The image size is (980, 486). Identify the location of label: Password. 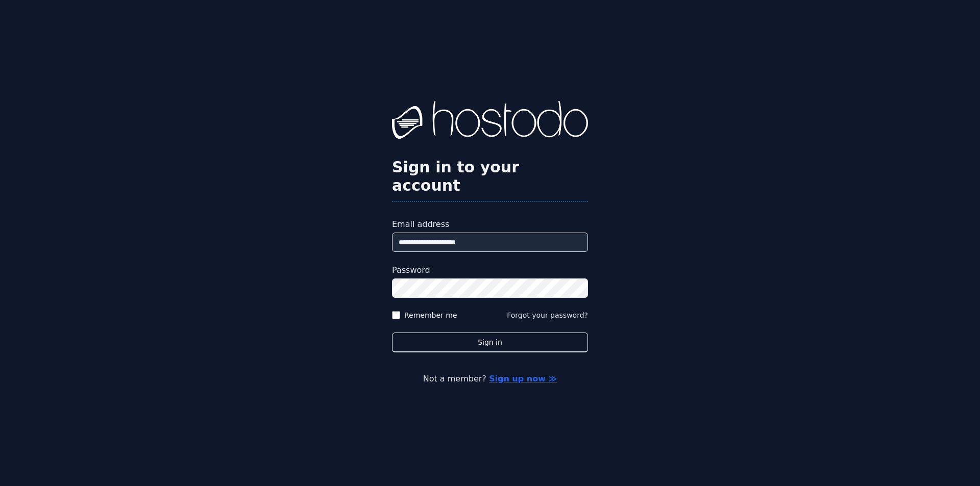
(490, 271).